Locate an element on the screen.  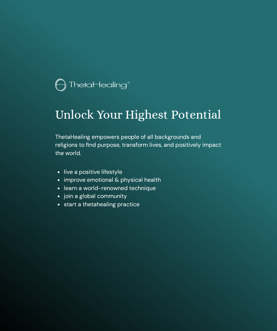
li: join a global community is located at coordinates (143, 196).